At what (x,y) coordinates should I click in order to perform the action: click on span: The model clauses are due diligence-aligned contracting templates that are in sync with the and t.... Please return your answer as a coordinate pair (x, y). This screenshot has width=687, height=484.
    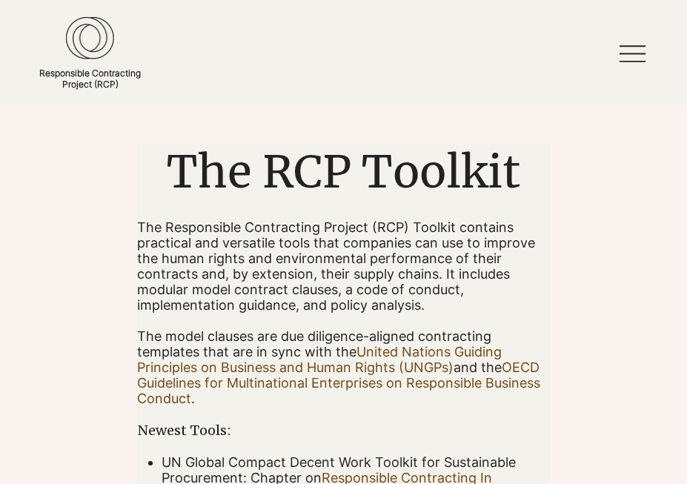
    Looking at the image, I should click on (339, 367).